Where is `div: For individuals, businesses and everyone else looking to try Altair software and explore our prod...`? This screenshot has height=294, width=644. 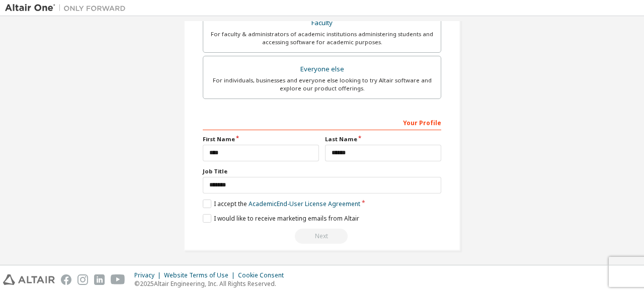 div: For individuals, businesses and everyone else looking to try Altair software and explore our prod... is located at coordinates (322, 84).